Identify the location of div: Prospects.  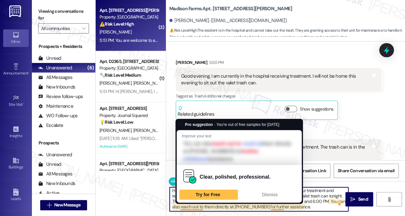
(64, 143).